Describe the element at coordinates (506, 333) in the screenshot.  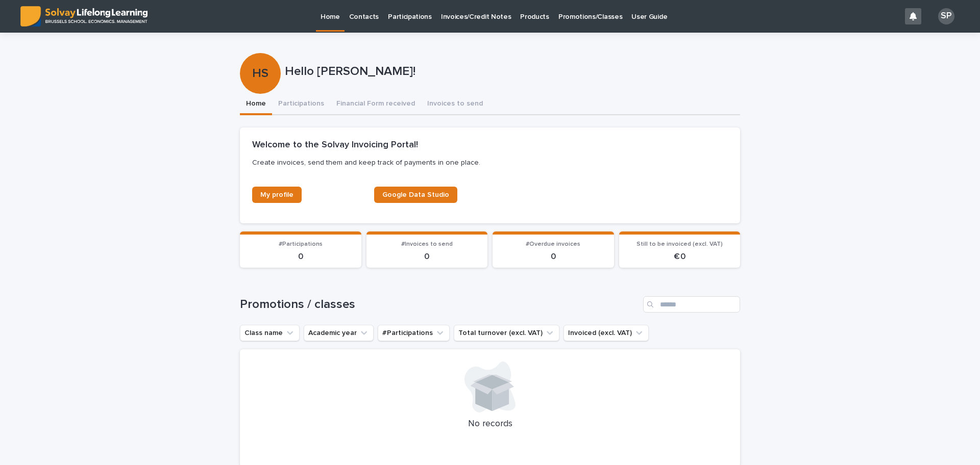
I see `button: Total turnover (excl. VAT)` at that location.